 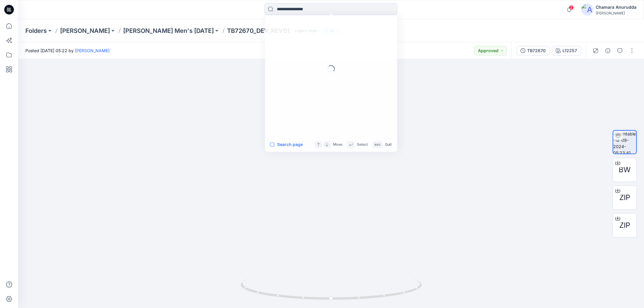 I want to click on button: L12257, so click(x=566, y=50).